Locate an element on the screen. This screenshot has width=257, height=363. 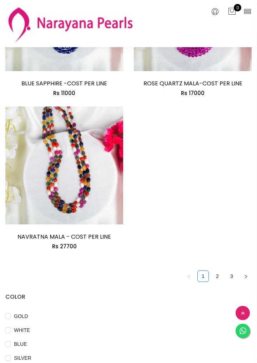
a: NAVRATNA MALA - COST PER LINE is located at coordinates (64, 237).